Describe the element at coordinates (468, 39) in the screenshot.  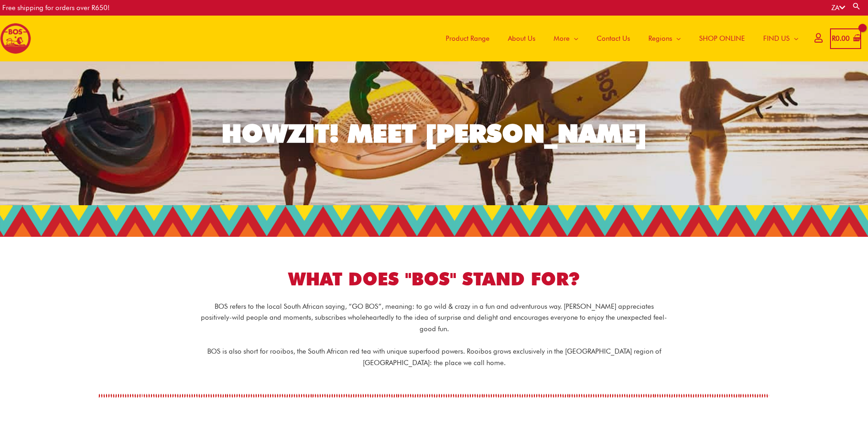
I see `a: Product Range` at that location.